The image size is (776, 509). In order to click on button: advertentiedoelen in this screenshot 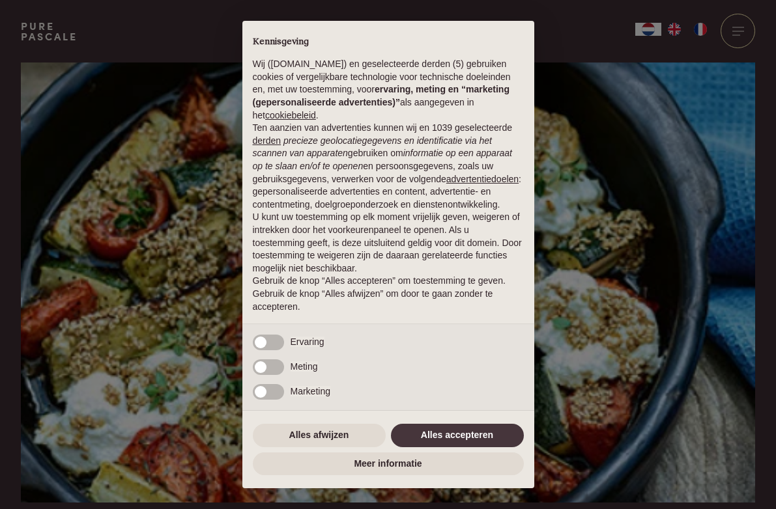, I will do `click(482, 180)`.